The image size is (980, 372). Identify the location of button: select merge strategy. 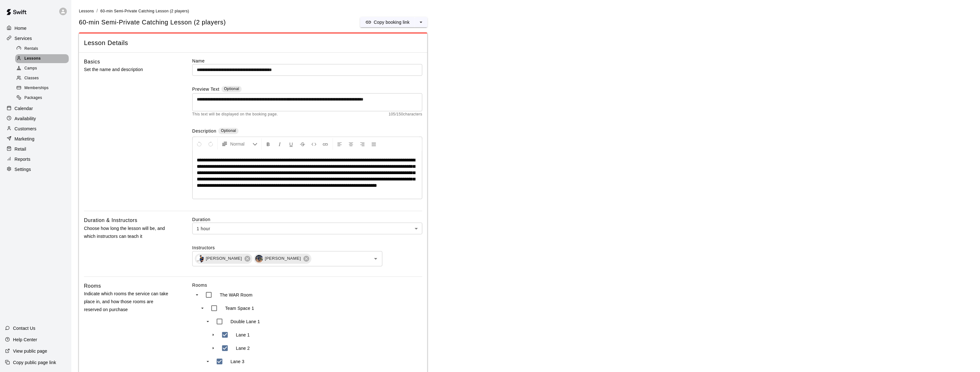
(421, 22).